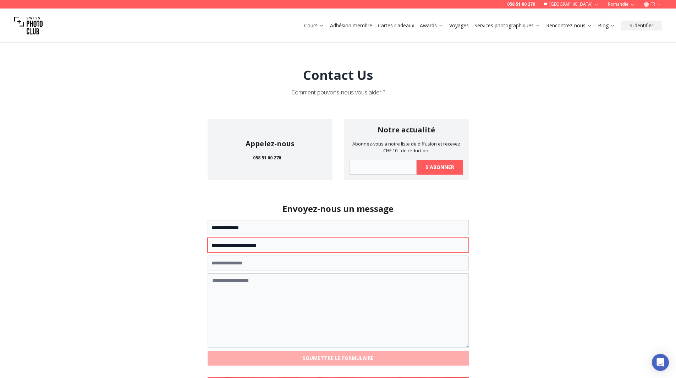 The height and width of the screenshot is (378, 676). What do you see at coordinates (396, 26) in the screenshot?
I see `button: Cartes Cadeaux` at bounding box center [396, 26].